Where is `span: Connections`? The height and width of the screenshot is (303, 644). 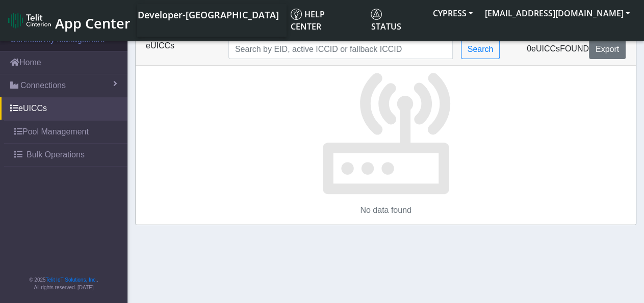
span: Connections is located at coordinates (43, 86).